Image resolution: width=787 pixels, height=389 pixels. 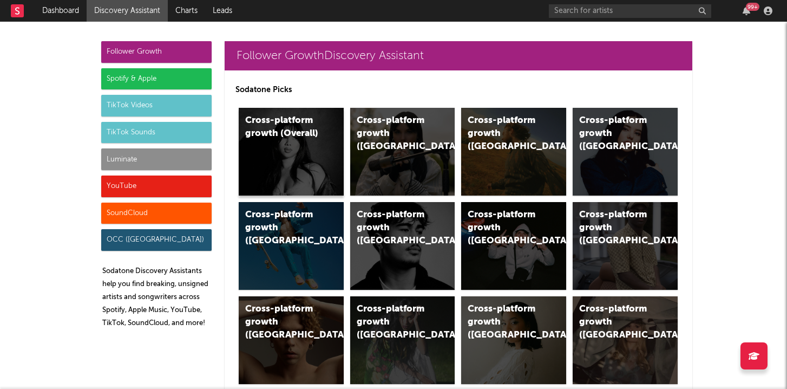 What do you see at coordinates (156, 159) in the screenshot?
I see `div: Luminate` at bounding box center [156, 159].